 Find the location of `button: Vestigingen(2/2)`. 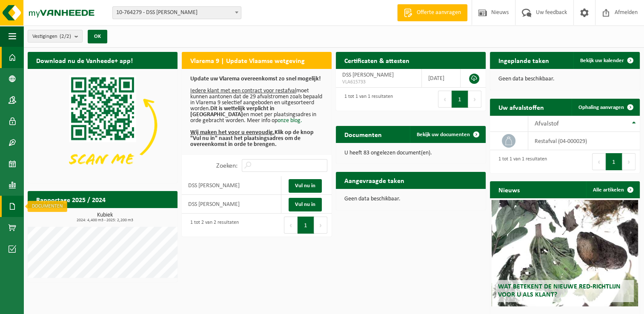

button: Vestigingen(2/2) is located at coordinates (55, 36).